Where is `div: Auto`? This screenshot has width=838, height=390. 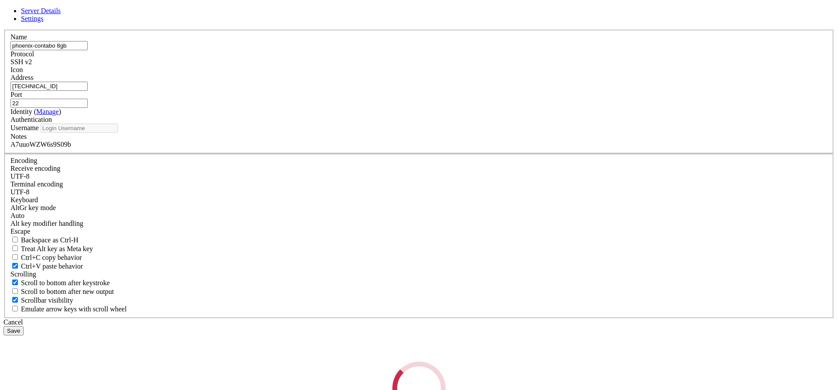 div: Auto is located at coordinates (419, 216).